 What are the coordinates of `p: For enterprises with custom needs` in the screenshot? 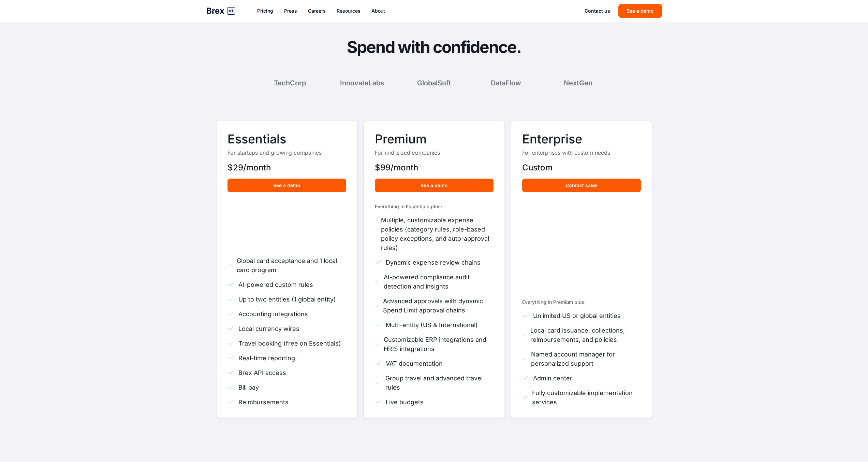 It's located at (581, 152).